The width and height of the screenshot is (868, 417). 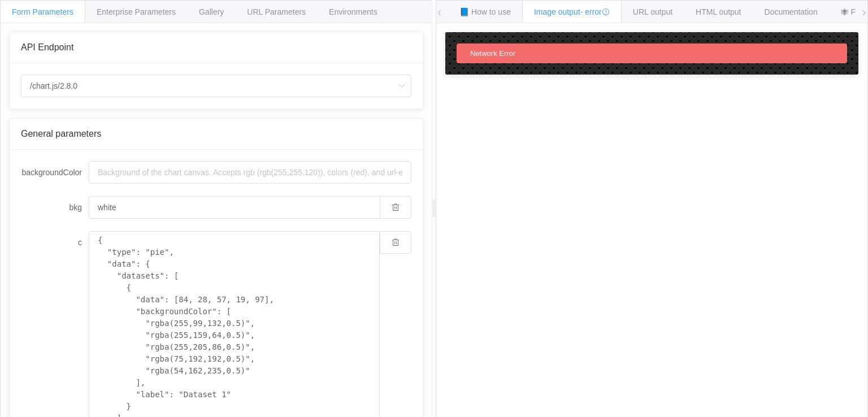 What do you see at coordinates (653, 12) in the screenshot?
I see `span: URL output` at bounding box center [653, 12].